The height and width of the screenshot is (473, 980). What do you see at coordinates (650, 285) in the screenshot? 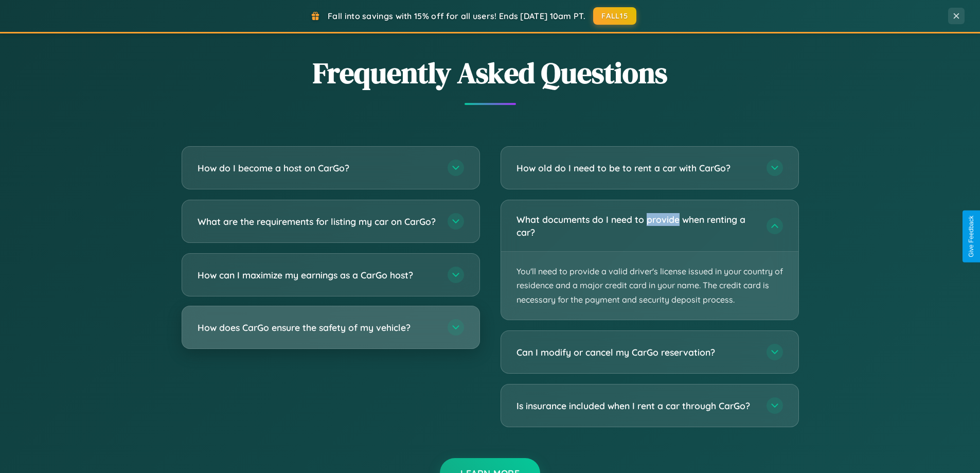
I see `p: You'll need to provide a valid driver's license issued in your country of residence and a major c...` at bounding box center [650, 285].